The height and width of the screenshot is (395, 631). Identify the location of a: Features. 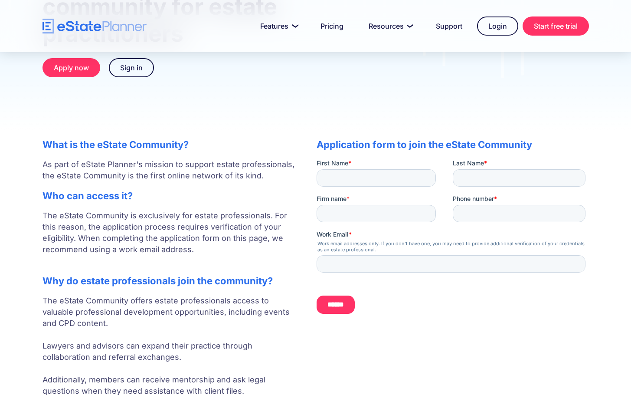
(277, 26).